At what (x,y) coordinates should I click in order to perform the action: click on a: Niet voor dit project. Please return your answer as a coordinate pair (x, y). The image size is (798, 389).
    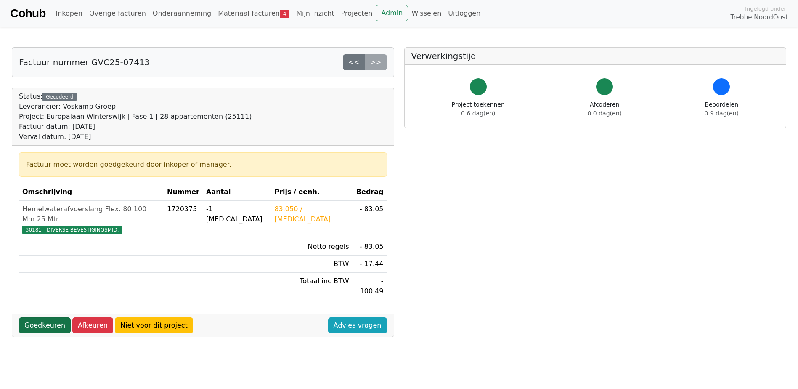
    Looking at the image, I should click on (154, 325).